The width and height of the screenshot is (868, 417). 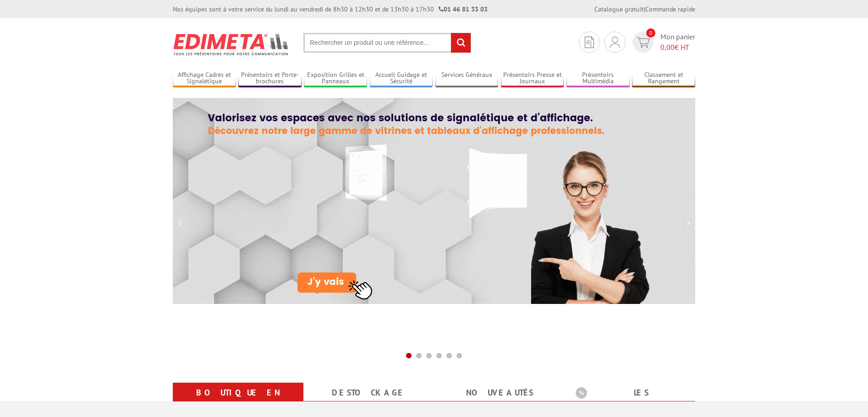 What do you see at coordinates (461, 43) in the screenshot?
I see `input: rechercher` at bounding box center [461, 43].